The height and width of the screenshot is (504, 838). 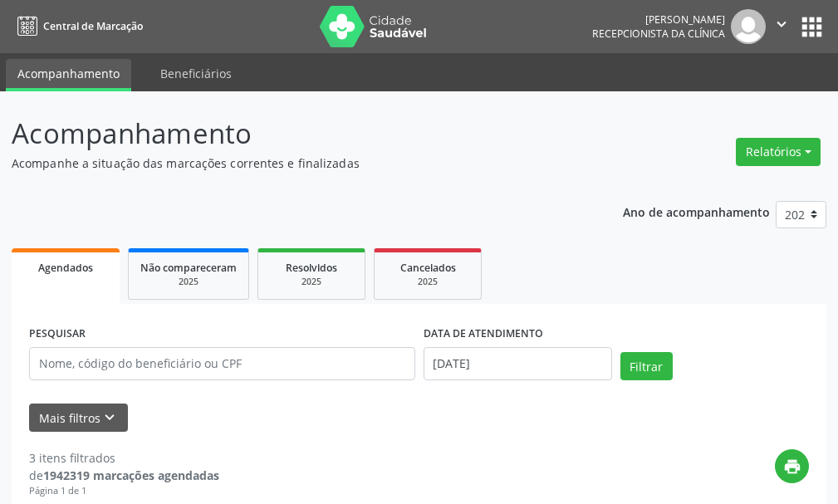 What do you see at coordinates (78, 26) in the screenshot?
I see `a: Central de Marcação` at bounding box center [78, 26].